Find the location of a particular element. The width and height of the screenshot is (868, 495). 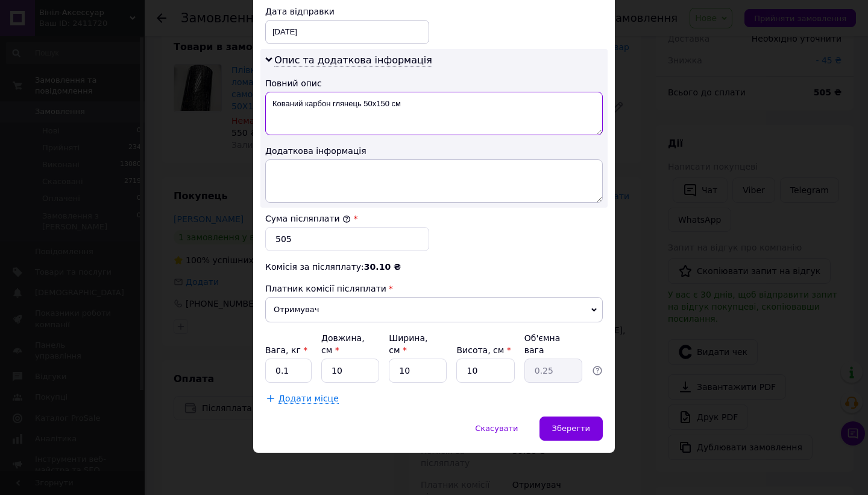

label: Довжина, см is located at coordinates (343, 344).